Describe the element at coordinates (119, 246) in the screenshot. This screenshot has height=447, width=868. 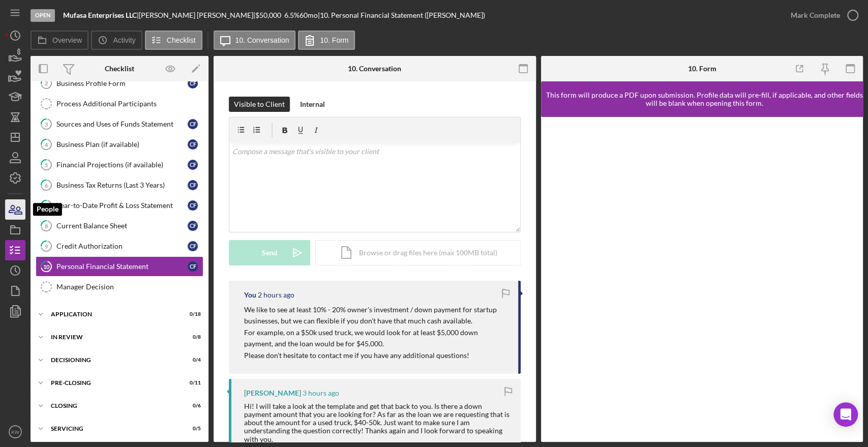
I see `a: 9Credit AuthorizationCF` at that location.